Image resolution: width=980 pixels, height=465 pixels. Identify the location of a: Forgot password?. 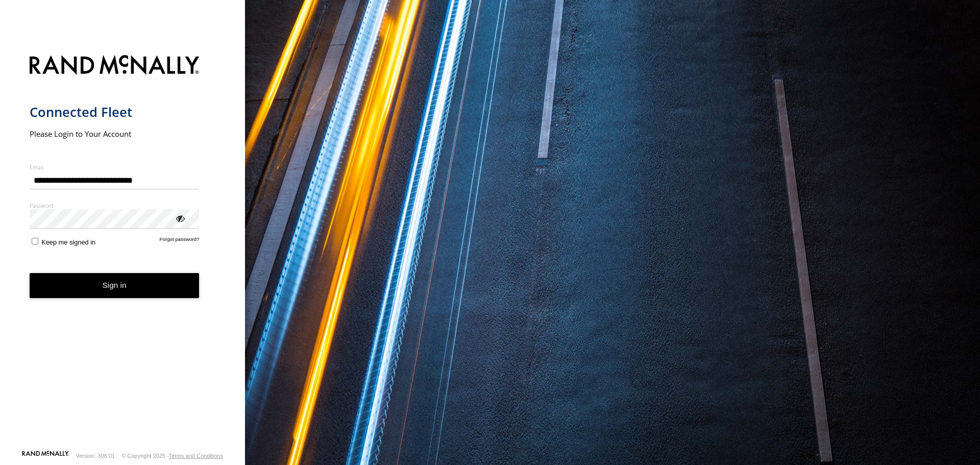
(180, 241).